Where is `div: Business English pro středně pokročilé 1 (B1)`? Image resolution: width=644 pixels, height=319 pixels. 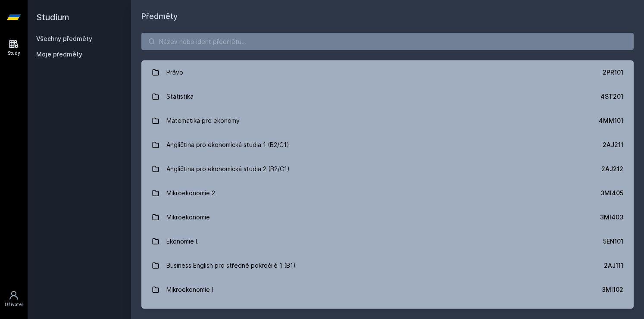 div: Business English pro středně pokročilé 1 (B1) is located at coordinates (231, 265).